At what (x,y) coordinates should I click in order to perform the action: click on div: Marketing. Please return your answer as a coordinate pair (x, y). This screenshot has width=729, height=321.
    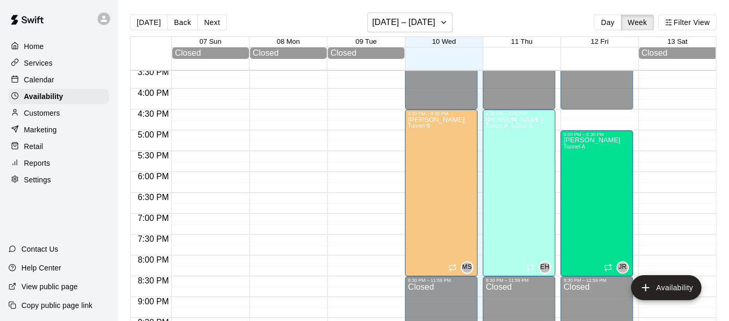
    Looking at the image, I should click on (58, 130).